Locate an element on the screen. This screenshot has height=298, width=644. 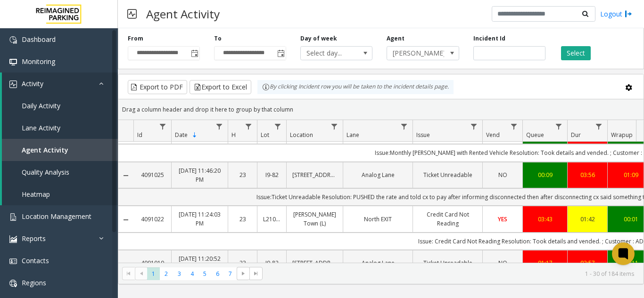
a: Issue Filter Menu is located at coordinates (474, 126).